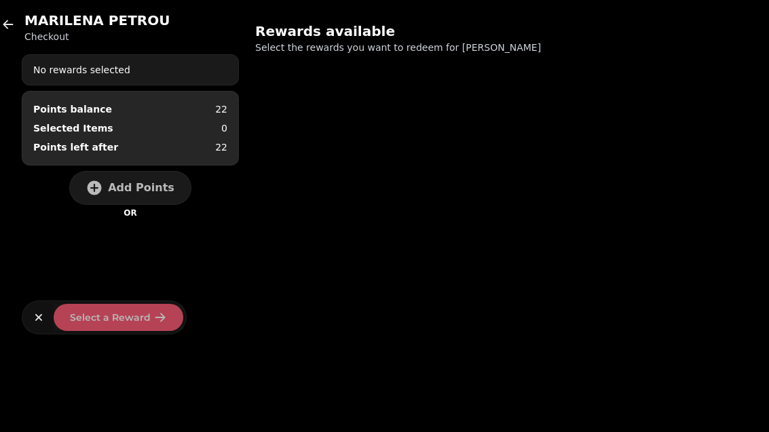 The image size is (769, 432). Describe the element at coordinates (118, 318) in the screenshot. I see `button: Select a Reward` at that location.